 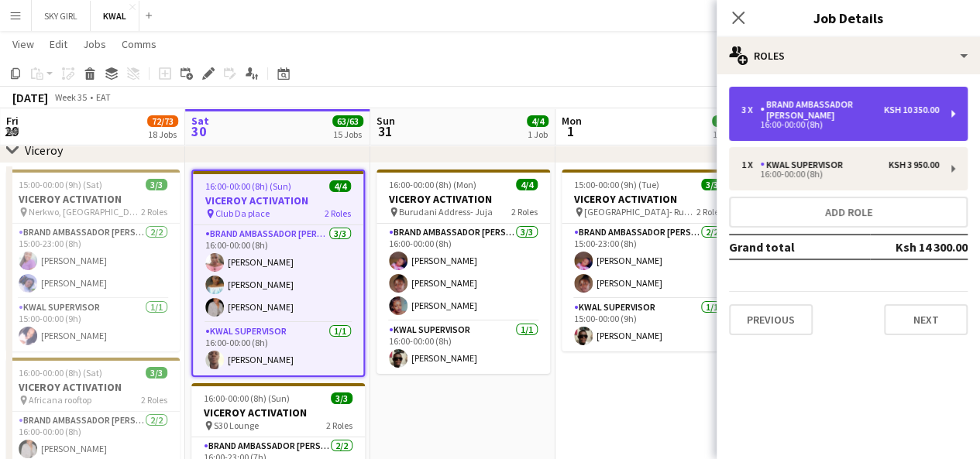 I want to click on td: Ksh 14 300.00, so click(x=919, y=247).